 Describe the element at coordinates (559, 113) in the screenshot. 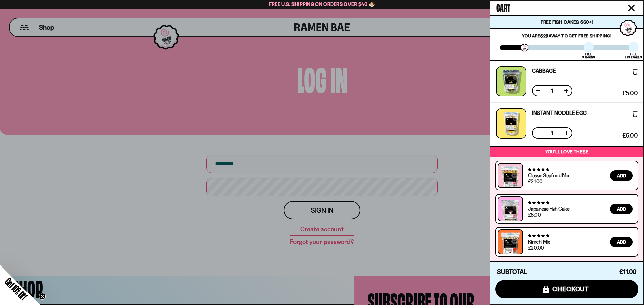

I see `a: Instant Noodle Egg` at that location.